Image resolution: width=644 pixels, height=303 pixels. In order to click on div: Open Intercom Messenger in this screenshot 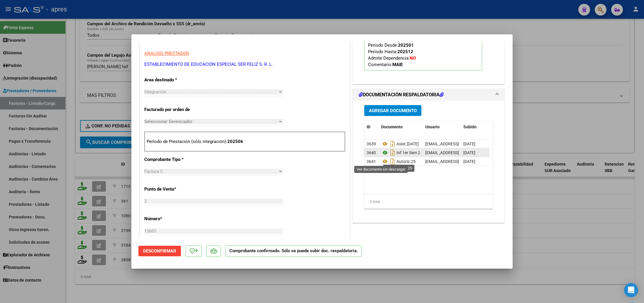, I will do `click(631, 290)`.